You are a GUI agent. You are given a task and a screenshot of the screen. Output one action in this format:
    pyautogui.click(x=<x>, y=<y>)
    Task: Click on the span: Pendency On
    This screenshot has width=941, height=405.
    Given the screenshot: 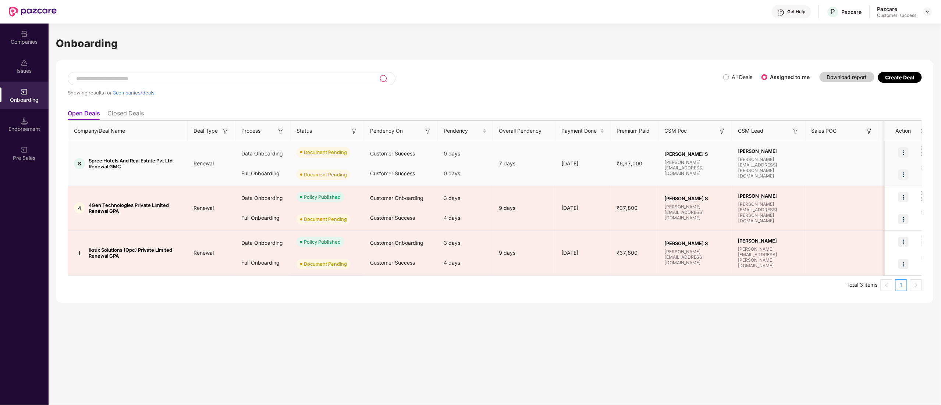 What is the action you would take?
    pyautogui.click(x=386, y=131)
    